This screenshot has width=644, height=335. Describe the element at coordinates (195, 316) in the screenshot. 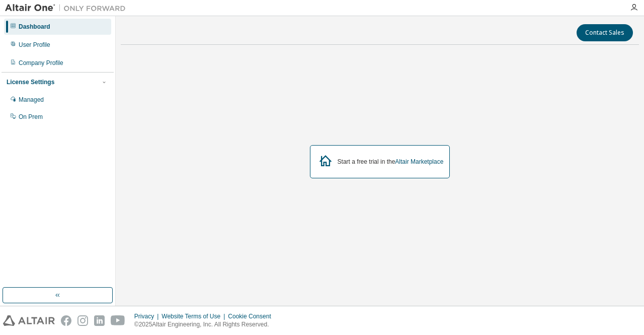

I see `div: Website Terms of Use` at that location.